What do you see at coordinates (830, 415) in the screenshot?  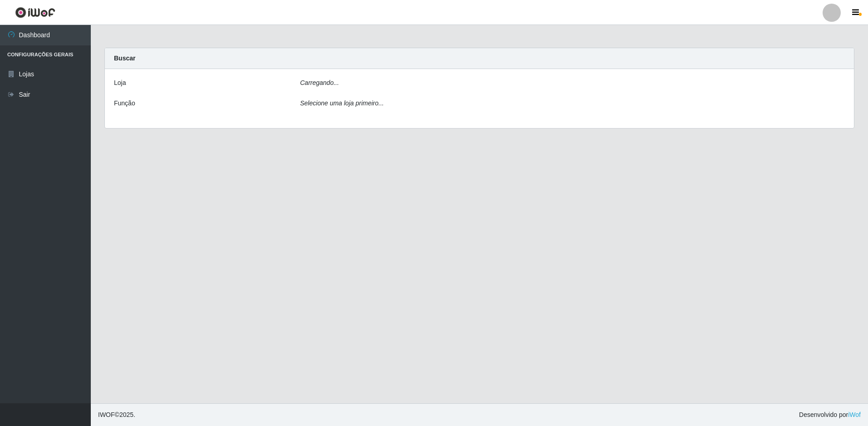 I see `span: Desenvolvido por` at bounding box center [830, 415].